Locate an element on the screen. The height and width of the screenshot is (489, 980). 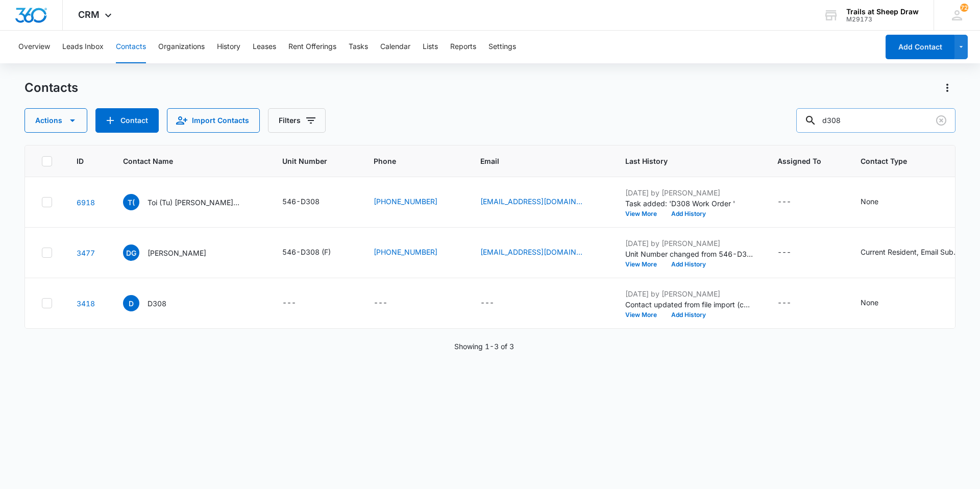
span: Assigned To is located at coordinates (799, 161).